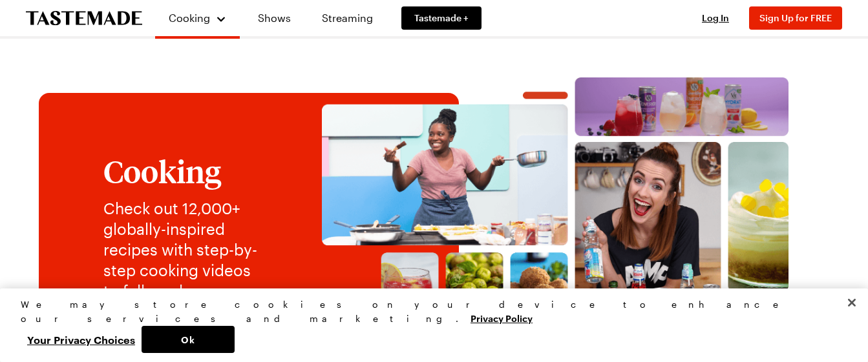  What do you see at coordinates (796, 18) in the screenshot?
I see `button: Sign Up for FREE` at bounding box center [796, 18].